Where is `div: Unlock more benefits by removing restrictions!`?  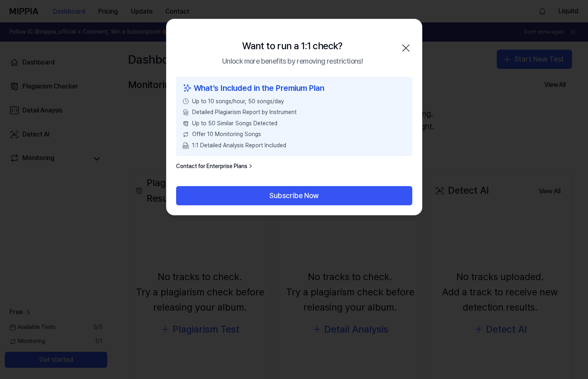 div: Unlock more benefits by removing restrictions! is located at coordinates (292, 61).